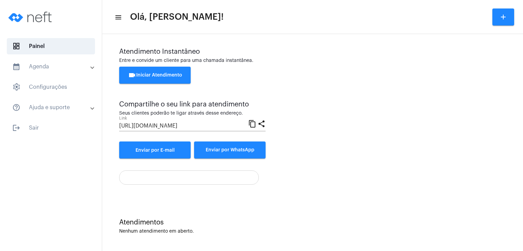 The image size is (523, 251). I want to click on img: logo-neft-novo-2.png, so click(31, 17).